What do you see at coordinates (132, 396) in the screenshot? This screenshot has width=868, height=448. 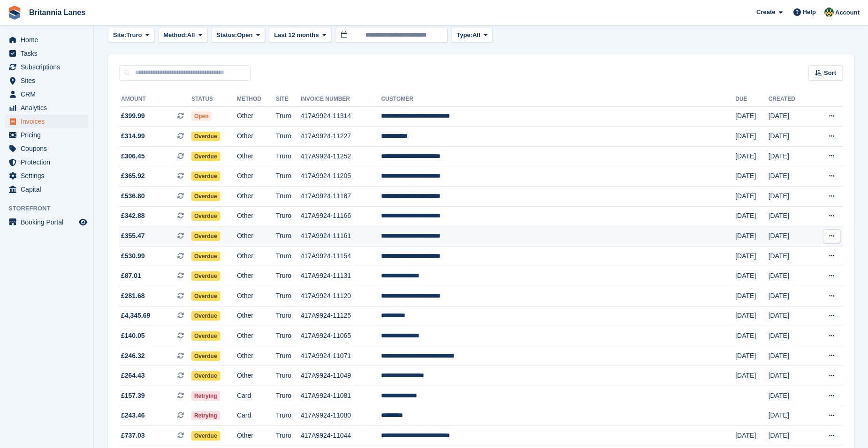 I see `span: £157.39` at bounding box center [132, 396].